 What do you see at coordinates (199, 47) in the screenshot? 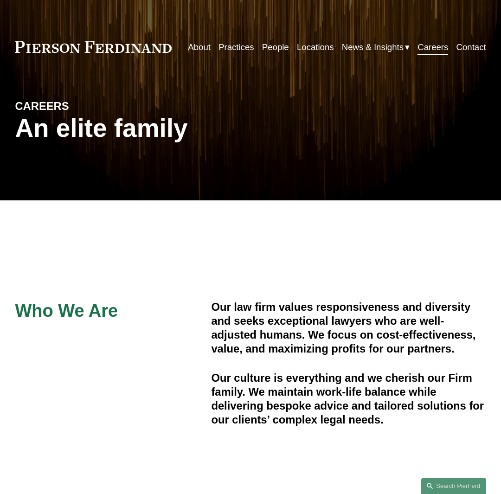
I see `a: About` at bounding box center [199, 47].